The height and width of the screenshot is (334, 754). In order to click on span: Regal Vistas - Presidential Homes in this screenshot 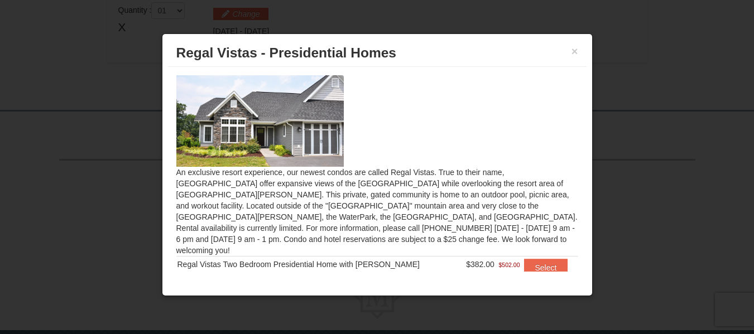, I will do `click(286, 52)`.